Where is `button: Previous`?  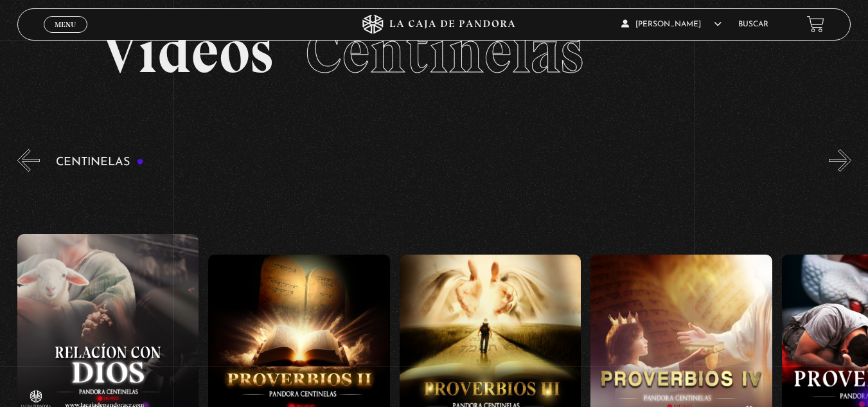 button: Previous is located at coordinates (28, 160).